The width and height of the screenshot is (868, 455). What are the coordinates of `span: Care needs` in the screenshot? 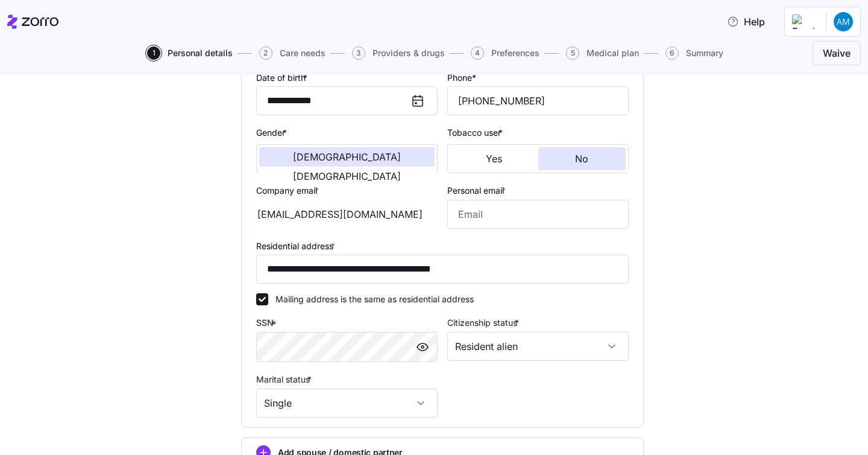 It's located at (302, 53).